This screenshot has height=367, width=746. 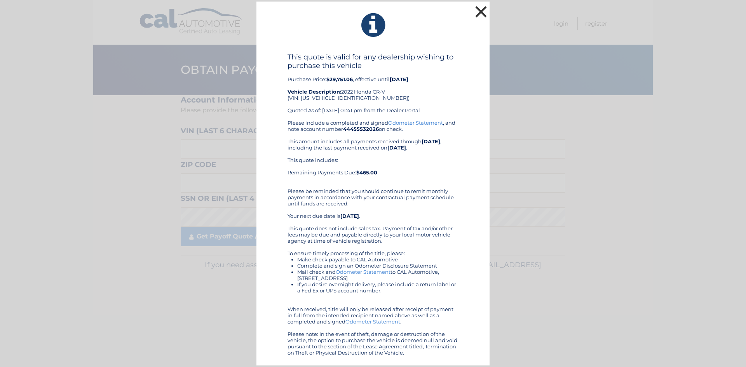 What do you see at coordinates (378, 260) in the screenshot?
I see `li: Make check payable to CAL Automotive` at bounding box center [378, 260].